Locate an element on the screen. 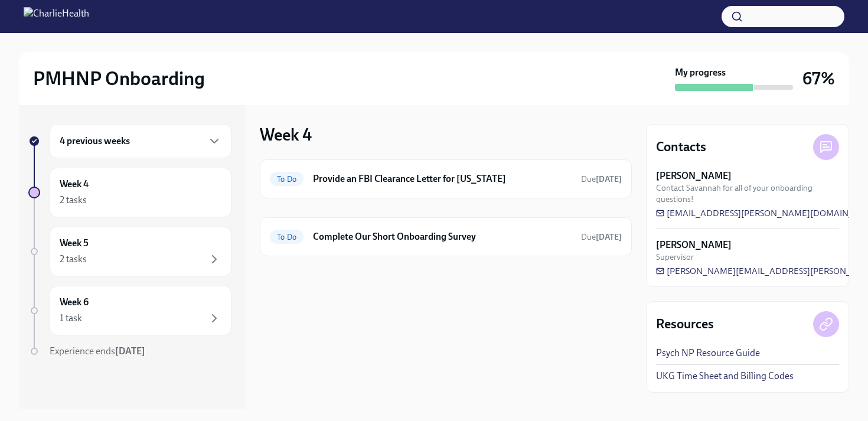 The height and width of the screenshot is (421, 868). a: Week 52 tasks is located at coordinates (130, 252).